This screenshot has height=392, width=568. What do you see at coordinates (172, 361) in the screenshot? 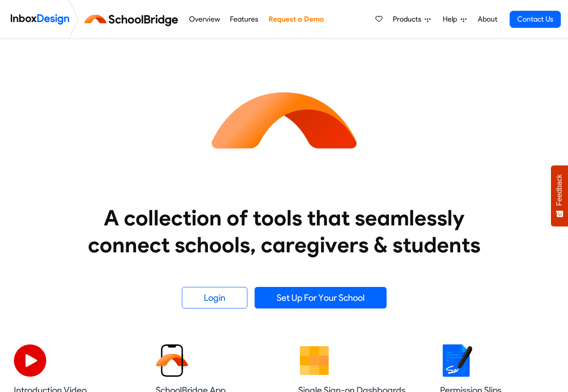
I see `img: 2022_01_13_icon_sb_app.svg` at bounding box center [172, 361].